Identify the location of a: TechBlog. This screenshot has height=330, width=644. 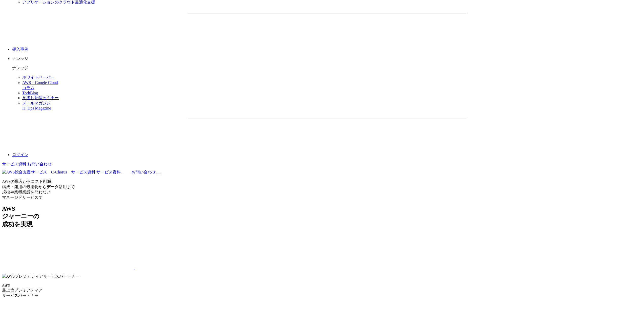
(30, 93).